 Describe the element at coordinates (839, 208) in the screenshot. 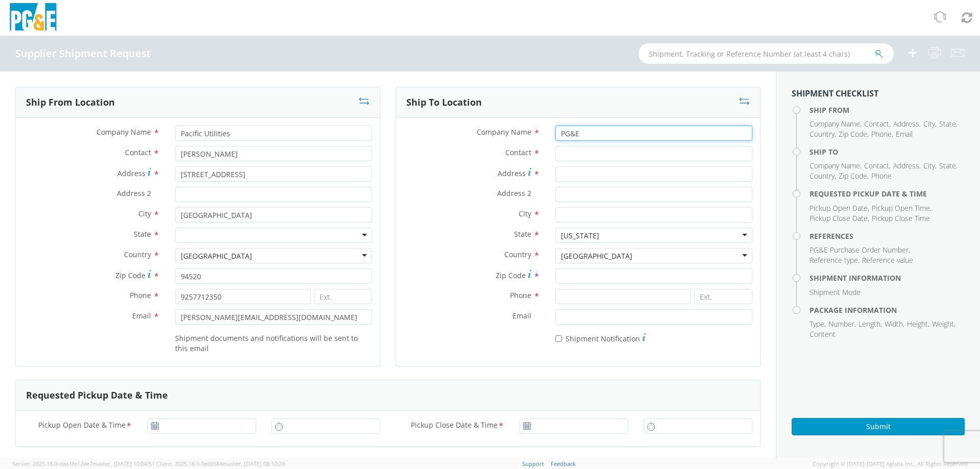

I see `span: Pickup Open Date` at that location.